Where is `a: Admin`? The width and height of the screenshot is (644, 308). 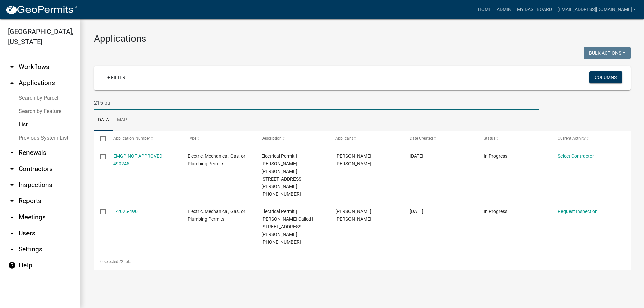 a: Admin is located at coordinates (504, 10).